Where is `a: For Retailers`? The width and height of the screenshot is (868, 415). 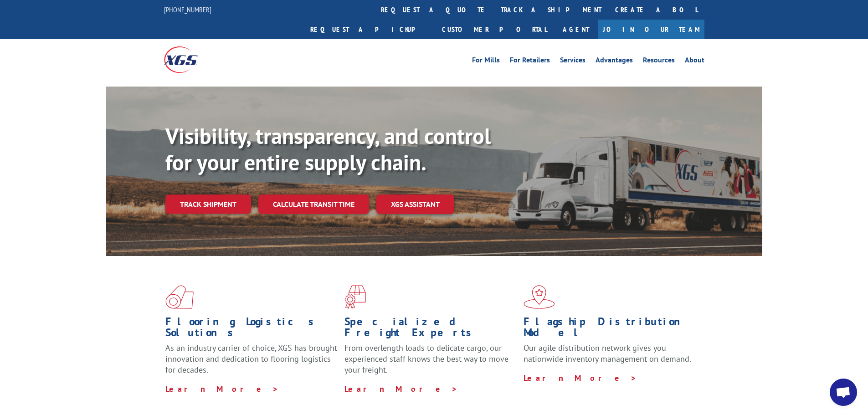 a: For Retailers is located at coordinates (530, 61).